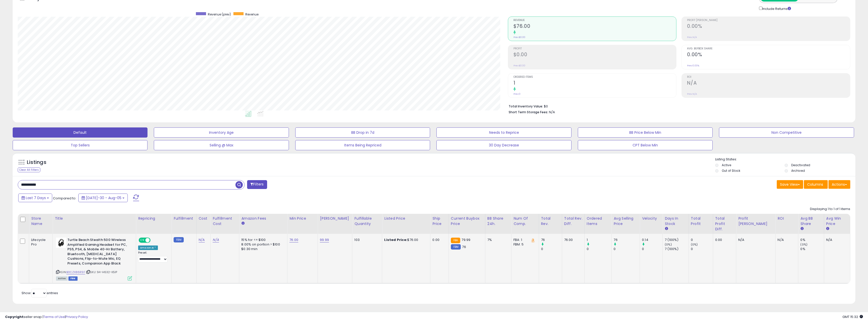 This screenshot has height=322, width=868. I want to click on button: Actions, so click(839, 184).